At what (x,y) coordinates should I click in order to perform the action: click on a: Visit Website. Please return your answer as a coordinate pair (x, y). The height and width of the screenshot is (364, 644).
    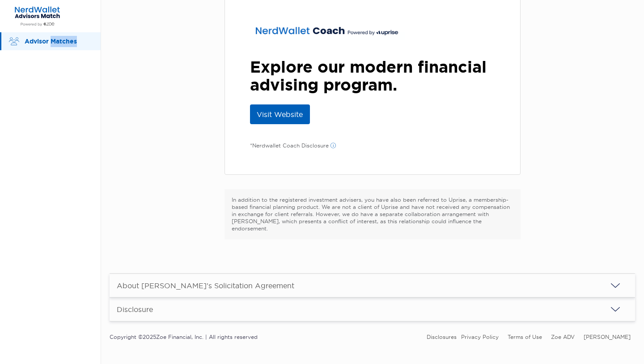
    Looking at the image, I should click on (280, 114).